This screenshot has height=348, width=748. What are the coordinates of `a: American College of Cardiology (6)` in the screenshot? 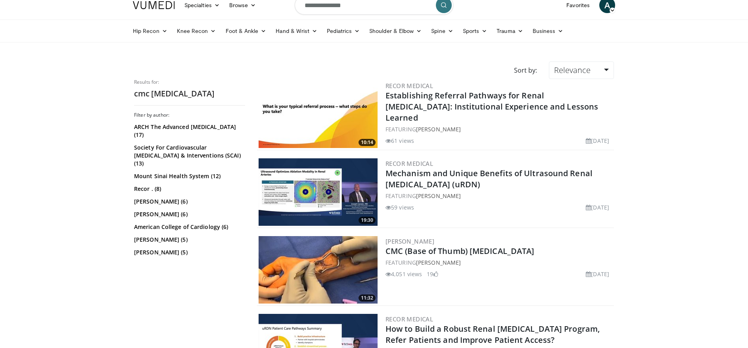 It's located at (188, 227).